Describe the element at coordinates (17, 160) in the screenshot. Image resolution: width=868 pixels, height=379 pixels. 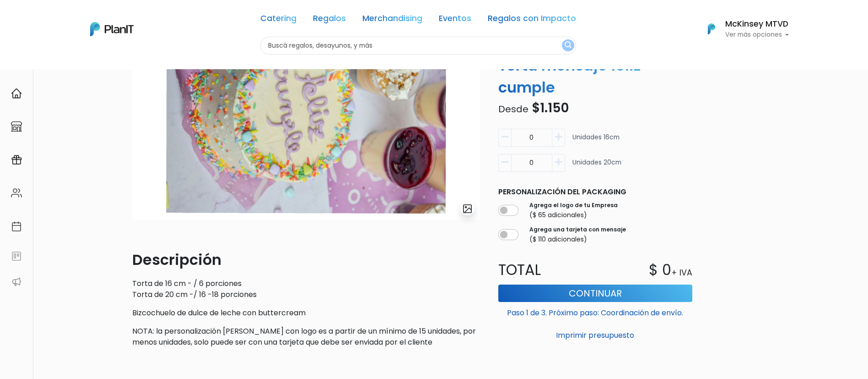
I see `img: campaigns-02234683943229c281be62815700db0a1741e53638e28bf9629b52c665b00959.svg` at that location.